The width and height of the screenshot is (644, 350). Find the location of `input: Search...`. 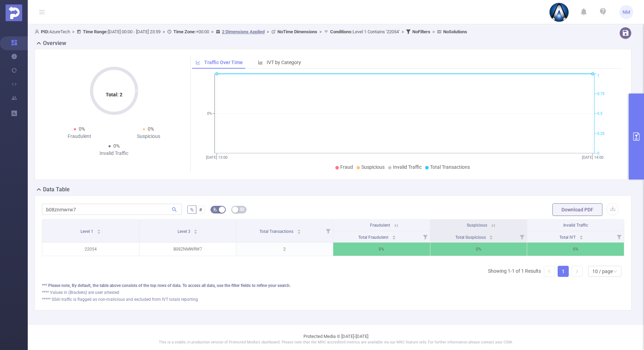

input: Search... is located at coordinates (112, 210).